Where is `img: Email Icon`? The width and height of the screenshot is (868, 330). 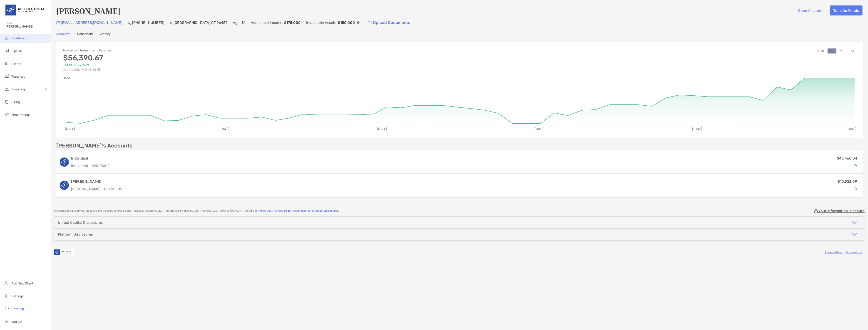
img: Email Icon is located at coordinates (58, 23).